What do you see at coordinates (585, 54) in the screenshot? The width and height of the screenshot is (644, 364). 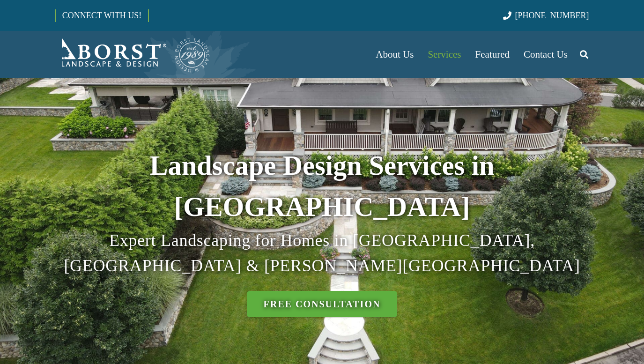 I see `a: Search` at bounding box center [585, 54].